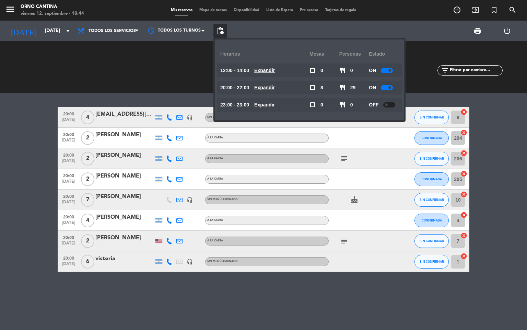 The height and width of the screenshot is (330, 527). I want to click on div: victoria, so click(125, 258).